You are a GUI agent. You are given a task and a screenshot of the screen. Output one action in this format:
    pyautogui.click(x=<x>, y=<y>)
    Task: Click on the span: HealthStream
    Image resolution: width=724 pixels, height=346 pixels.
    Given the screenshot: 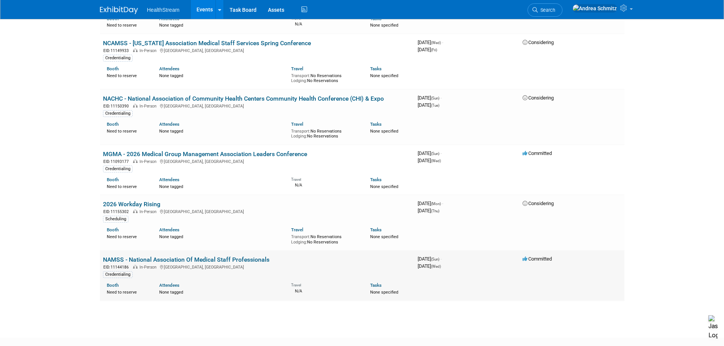 What is the action you would take?
    pyautogui.click(x=163, y=10)
    